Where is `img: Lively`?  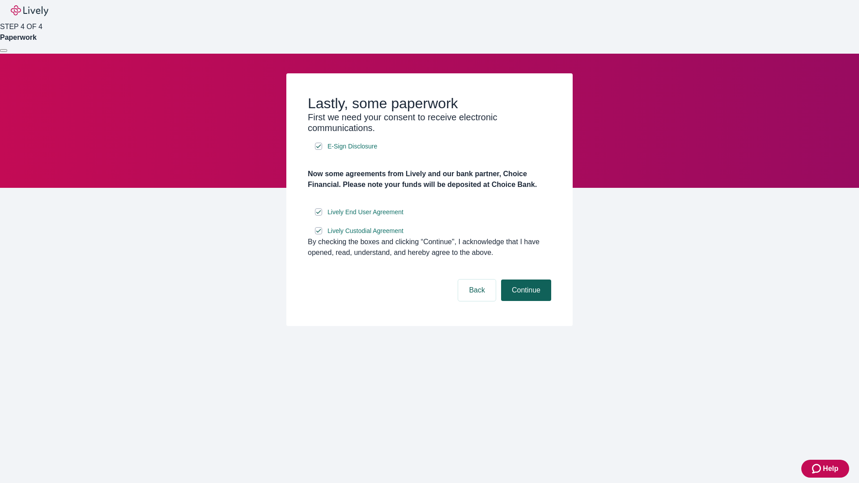
img: Lively is located at coordinates (30, 11).